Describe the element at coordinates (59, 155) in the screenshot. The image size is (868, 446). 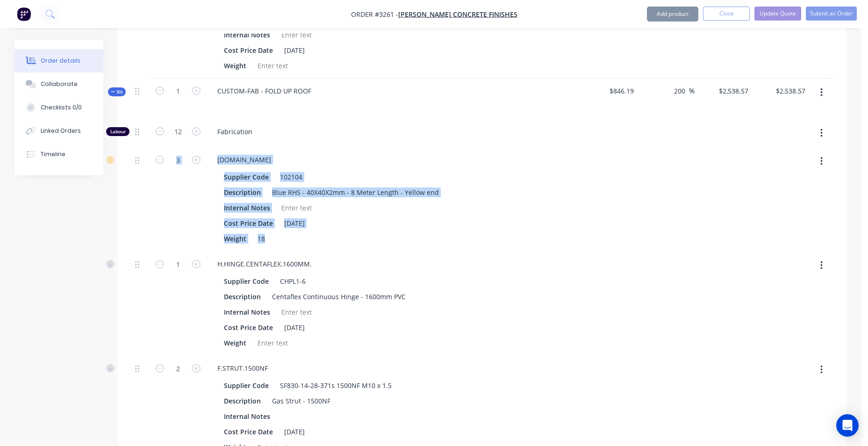
I see `button: Timeline` at that location.